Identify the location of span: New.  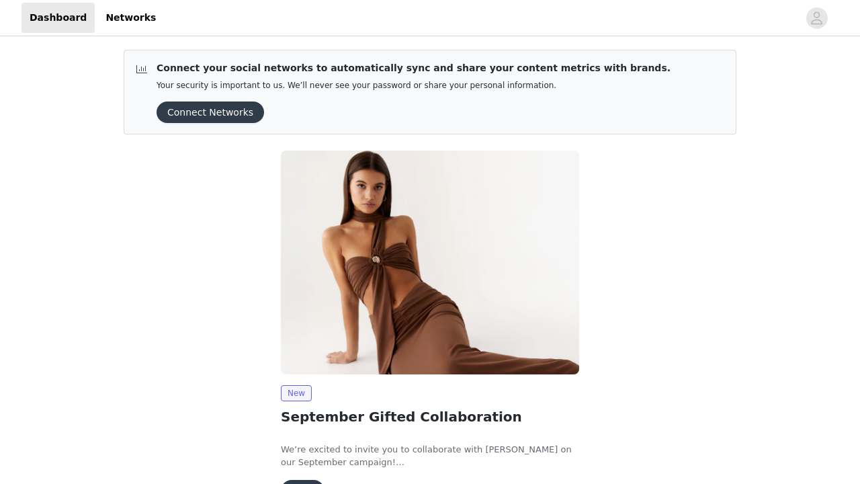
(296, 393).